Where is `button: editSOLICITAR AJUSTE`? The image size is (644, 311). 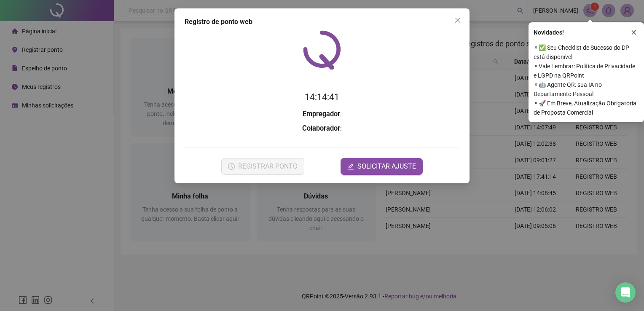 button: editSOLICITAR AJUSTE is located at coordinates (381, 167).